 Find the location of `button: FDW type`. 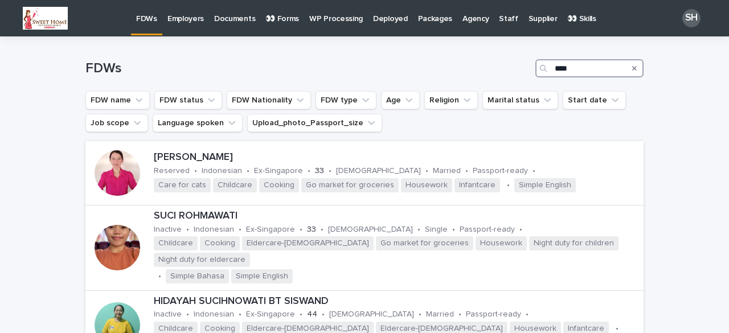

button: FDW type is located at coordinates (346, 100).